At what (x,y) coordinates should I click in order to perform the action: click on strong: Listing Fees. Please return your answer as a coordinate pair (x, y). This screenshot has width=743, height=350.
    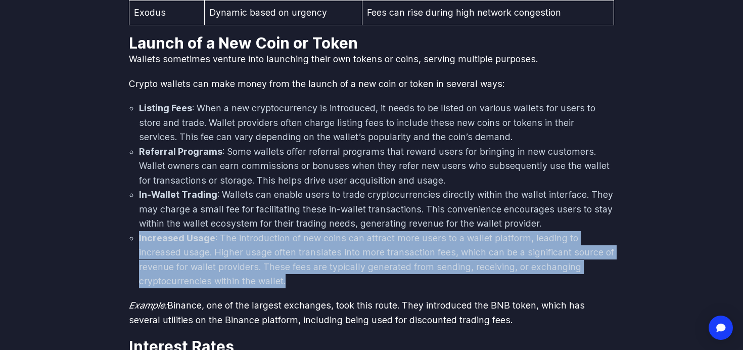
    Looking at the image, I should click on (165, 108).